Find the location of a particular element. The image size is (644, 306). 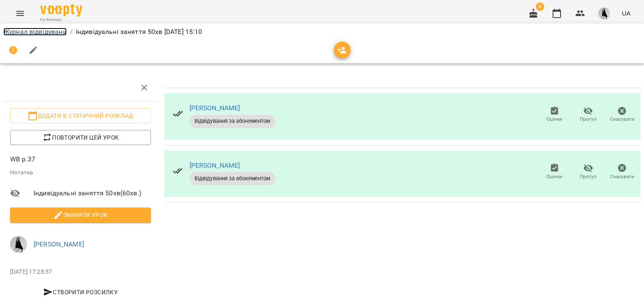

p: WB p.37 is located at coordinates (81, 159).